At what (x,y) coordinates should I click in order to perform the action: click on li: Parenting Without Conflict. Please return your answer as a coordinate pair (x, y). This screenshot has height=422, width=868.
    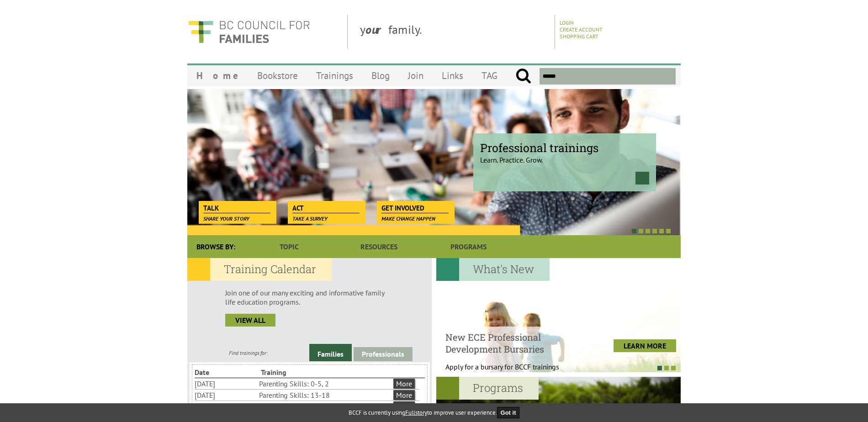
    Looking at the image, I should click on (325, 407).